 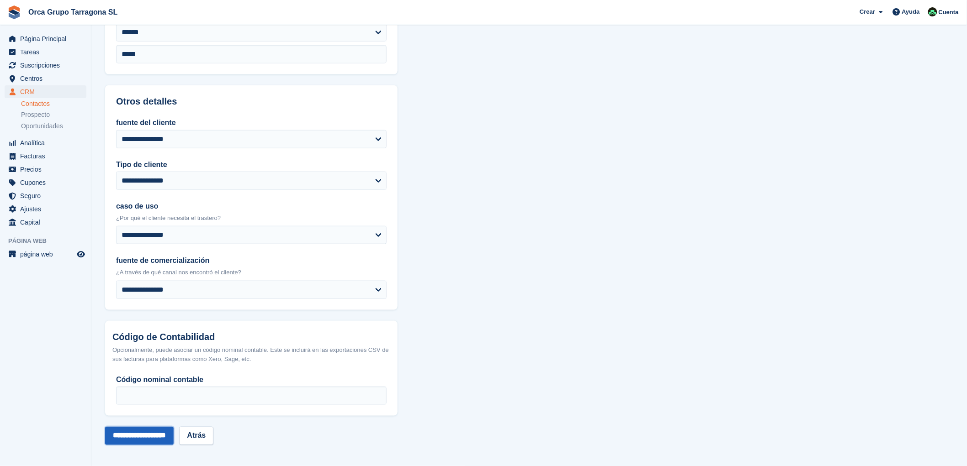 I want to click on span: Ayuda, so click(x=911, y=12).